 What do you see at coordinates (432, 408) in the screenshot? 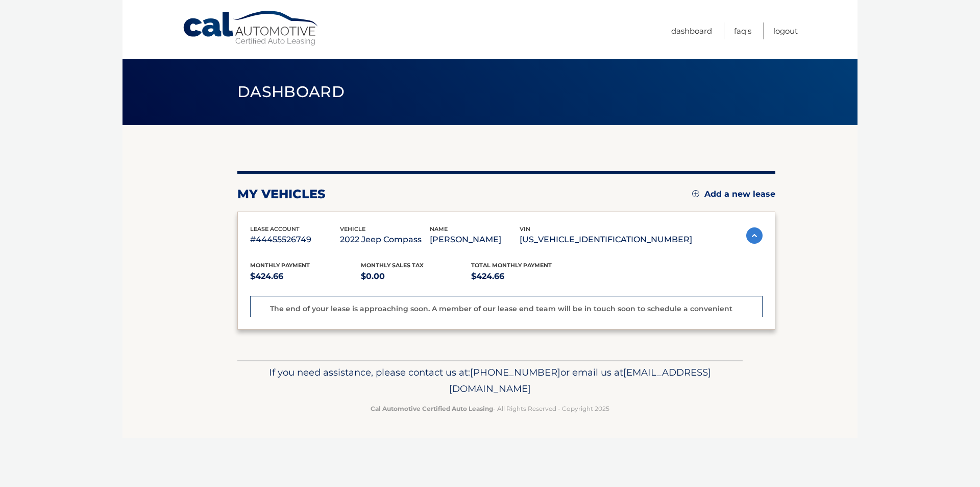
I see `strong: Cal Automotive Certified Auto Leasing` at bounding box center [432, 408].